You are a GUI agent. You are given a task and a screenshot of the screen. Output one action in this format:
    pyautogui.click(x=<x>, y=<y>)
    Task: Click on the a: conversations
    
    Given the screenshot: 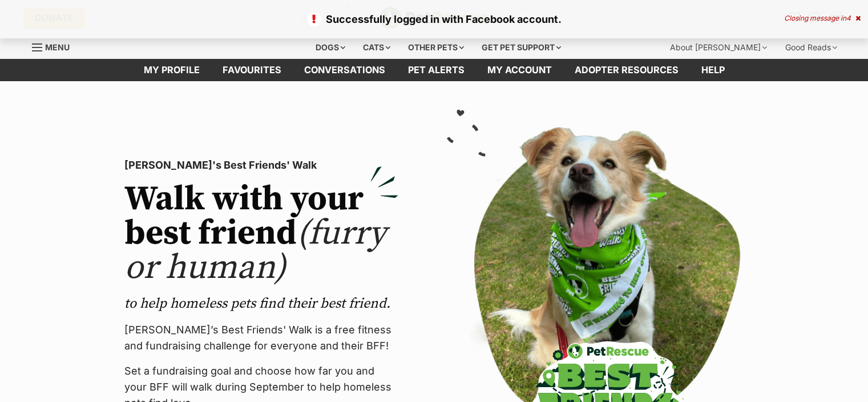 What is the action you would take?
    pyautogui.click(x=344, y=70)
    